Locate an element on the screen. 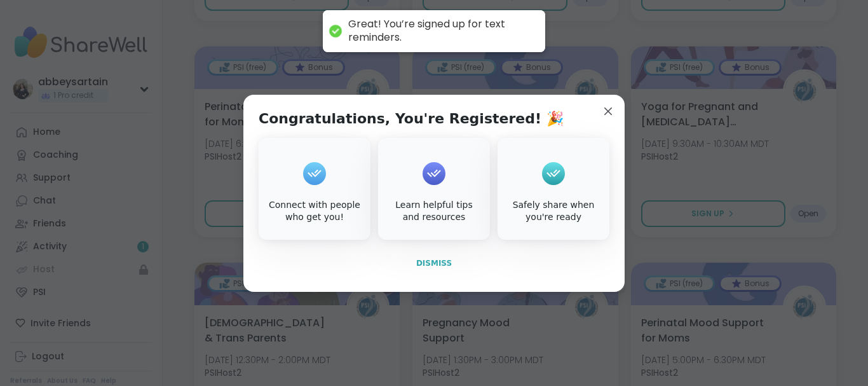 This screenshot has width=868, height=386. div: Connect with people who get you! is located at coordinates (315, 211).